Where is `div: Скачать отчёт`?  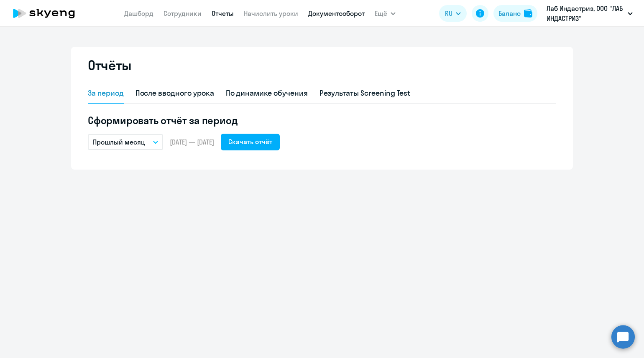 div: Скачать отчёт is located at coordinates (250, 141).